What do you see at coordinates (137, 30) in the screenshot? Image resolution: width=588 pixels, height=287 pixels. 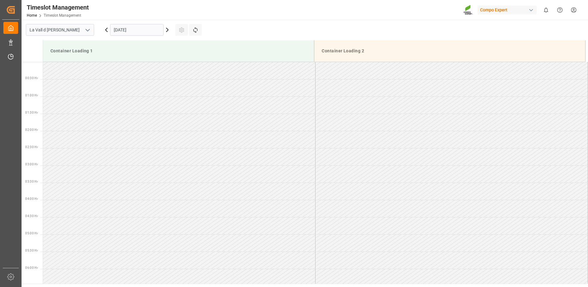 I see `input: DD.MM.YYYY` at bounding box center [137, 30].